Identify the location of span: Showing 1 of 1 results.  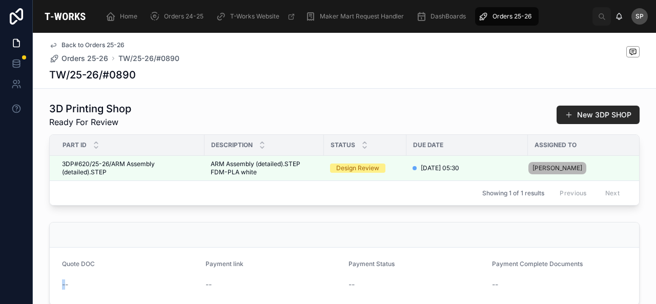
(513, 193).